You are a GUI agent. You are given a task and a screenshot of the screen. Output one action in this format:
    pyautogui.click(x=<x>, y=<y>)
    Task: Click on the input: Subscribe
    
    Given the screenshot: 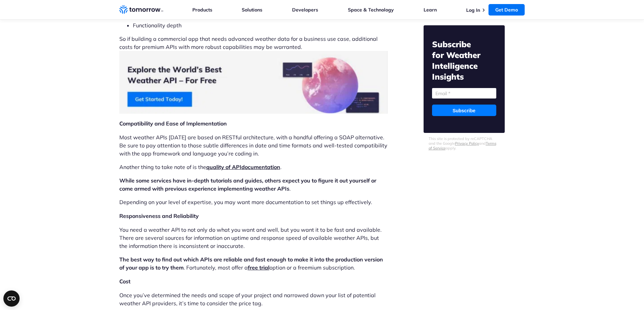 What is the action you would take?
    pyautogui.click(x=464, y=110)
    